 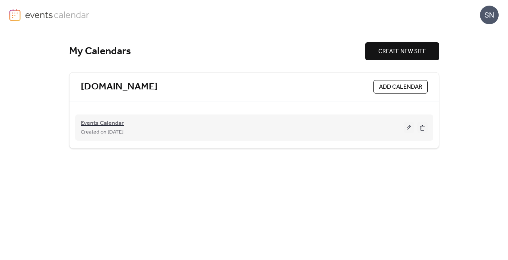 What do you see at coordinates (400, 87) in the screenshot?
I see `span: ADD CALENDAR` at bounding box center [400, 87].